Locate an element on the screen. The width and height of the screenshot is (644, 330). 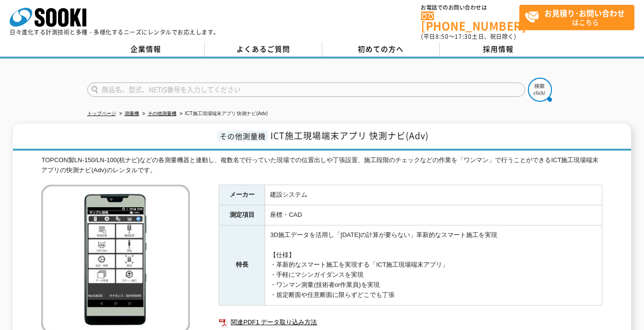
a: 測量機 is located at coordinates (132, 113).